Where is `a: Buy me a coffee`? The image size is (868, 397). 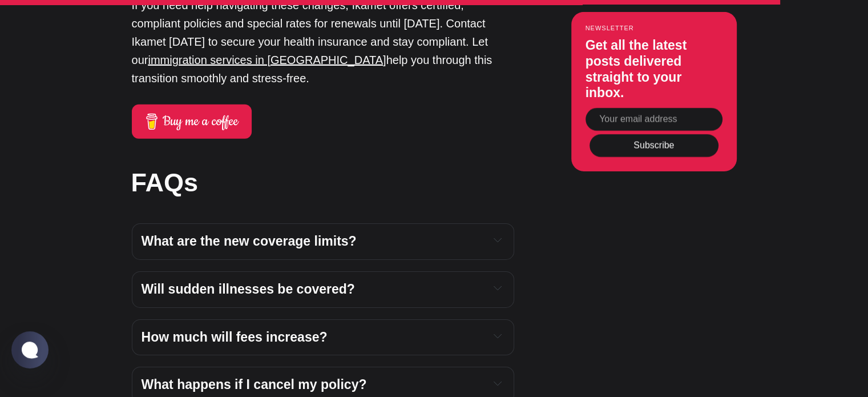 a: Buy me a coffee is located at coordinates (192, 121).